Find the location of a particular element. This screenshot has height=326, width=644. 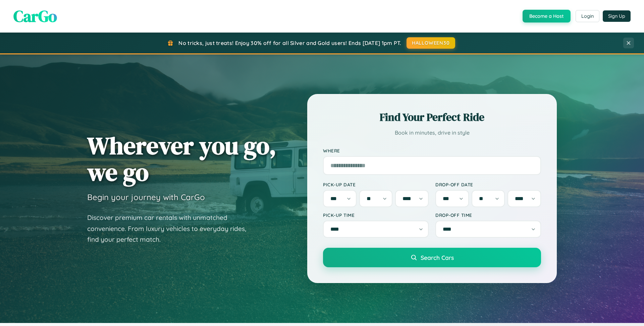

button: Login is located at coordinates (588, 16).